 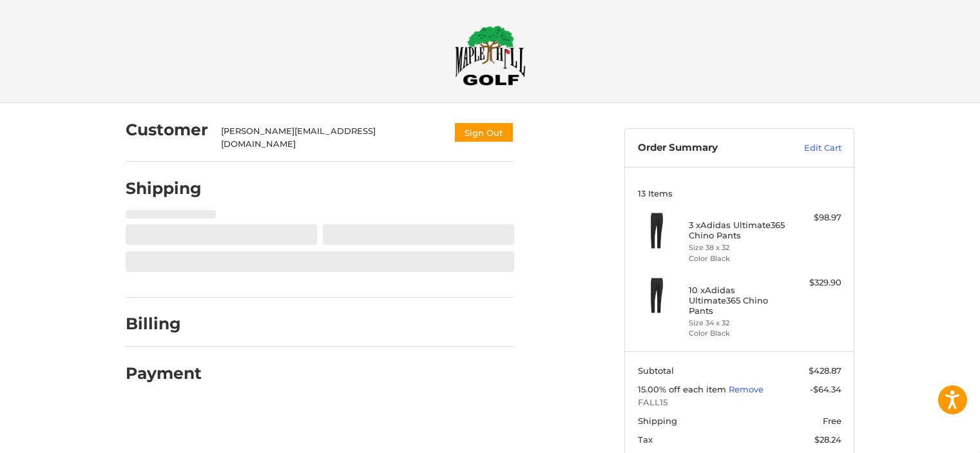 What do you see at coordinates (706, 149) in the screenshot?
I see `h3: Order Summary` at bounding box center [706, 149].